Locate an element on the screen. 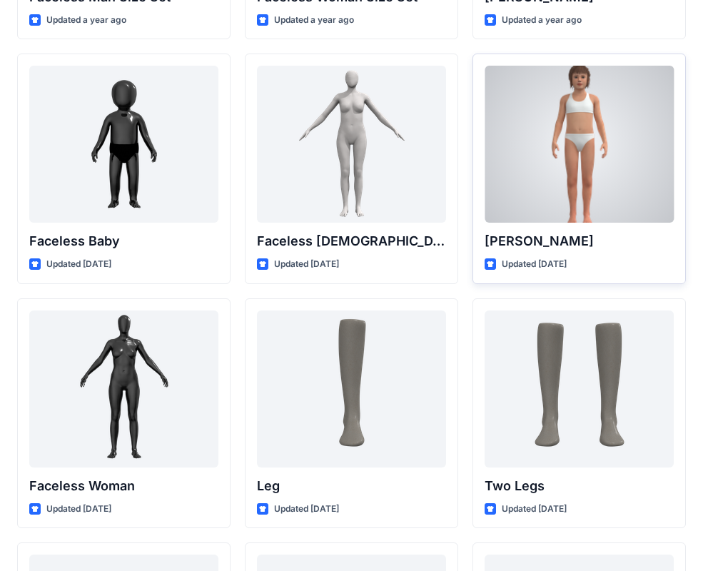 The image size is (703, 571). a: Two Legs is located at coordinates (579, 389).